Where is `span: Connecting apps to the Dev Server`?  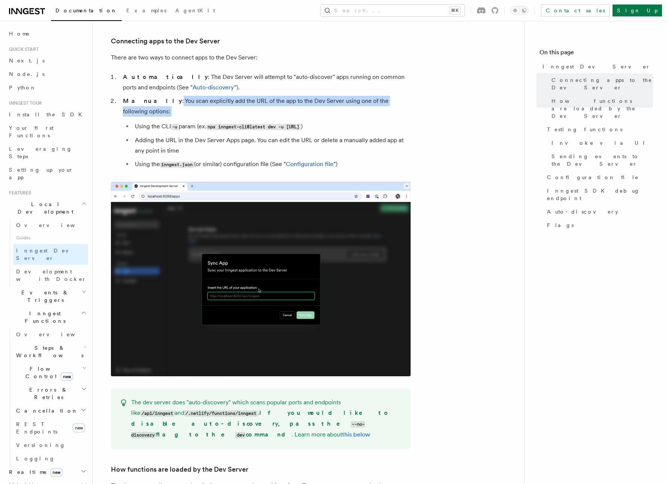
span: Connecting apps to the Dev Server is located at coordinates (602, 84).